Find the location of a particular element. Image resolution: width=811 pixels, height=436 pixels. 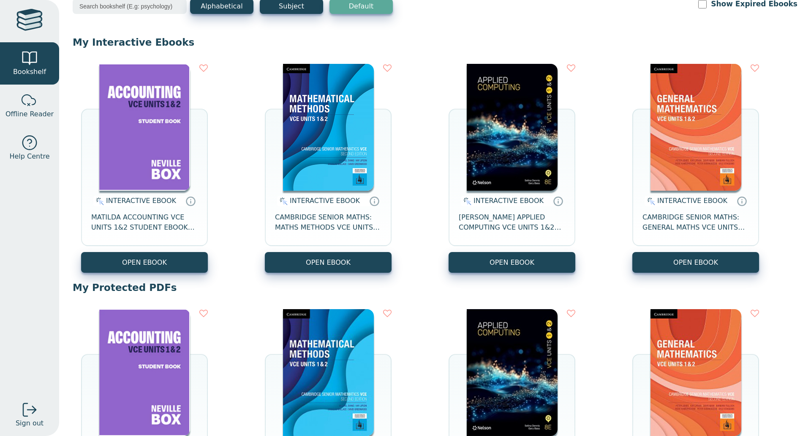

p: My Interactive Ebooks is located at coordinates (435, 42).